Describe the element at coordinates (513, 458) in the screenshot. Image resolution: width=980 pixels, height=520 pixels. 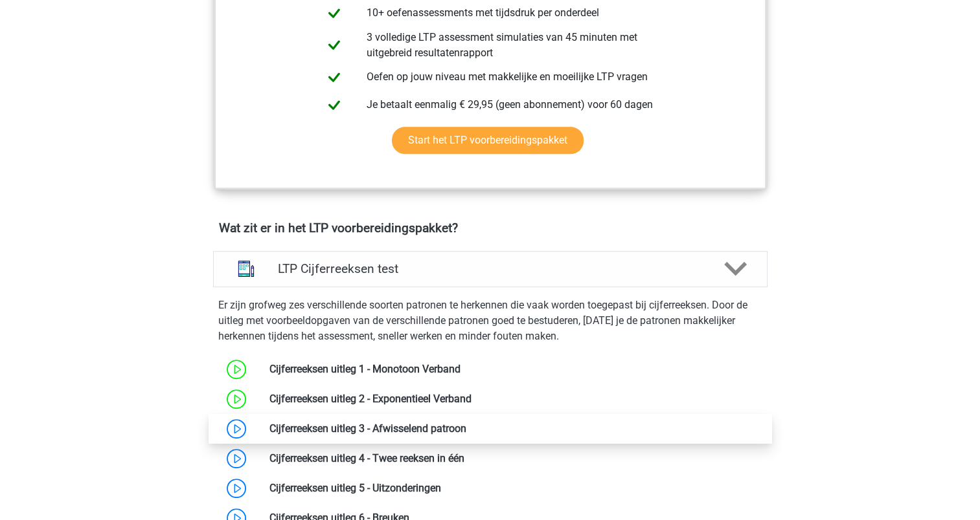
I see `div: Cijferreeksen uitleg 4 - Twee reeksen in één` at that location.